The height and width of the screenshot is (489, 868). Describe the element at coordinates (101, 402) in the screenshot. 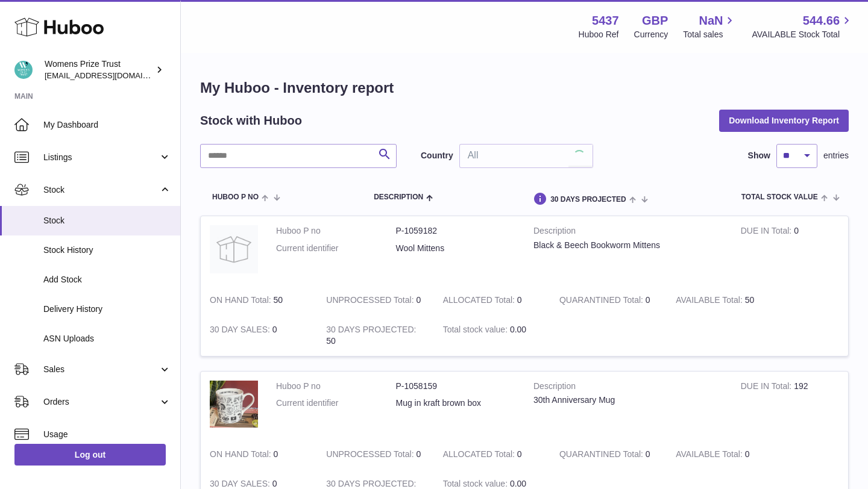

I see `span: Orders` at that location.